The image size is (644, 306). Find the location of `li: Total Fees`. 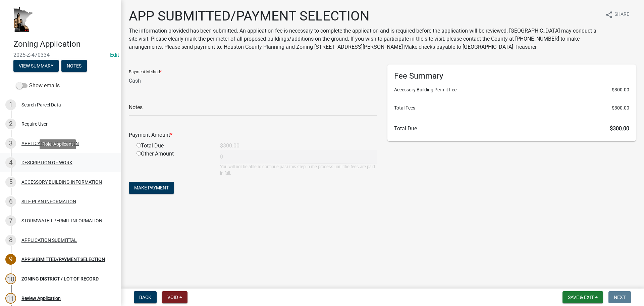

li: Total Fees is located at coordinates (512, 108).